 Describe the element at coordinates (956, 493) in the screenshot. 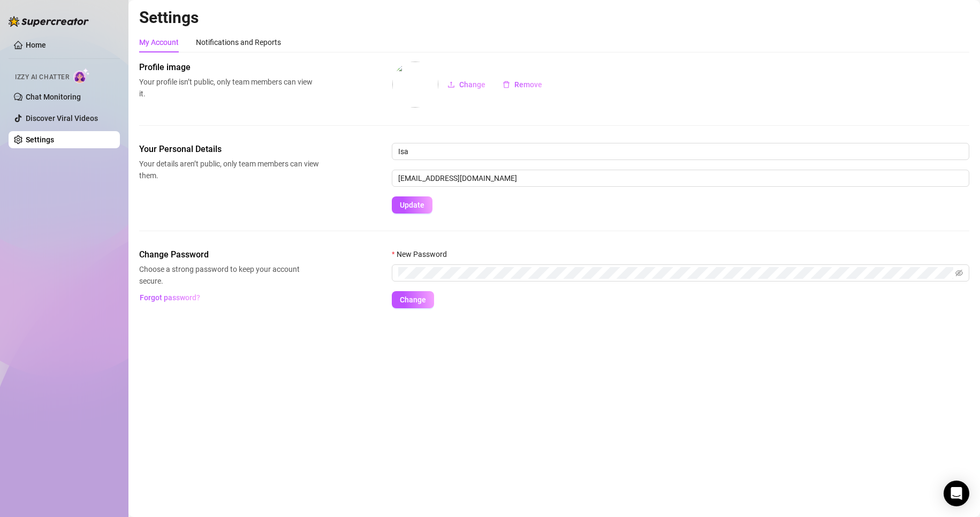

I see `div: Open Intercom Messenger` at that location.